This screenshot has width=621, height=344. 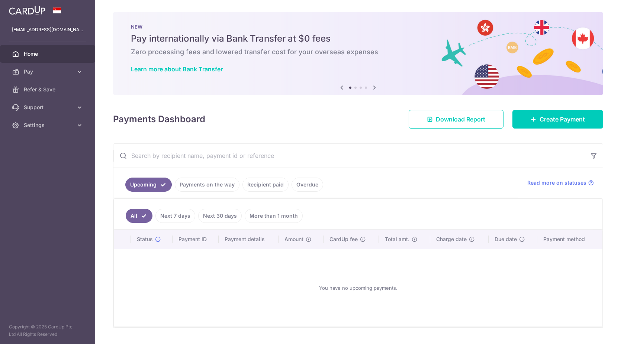 I want to click on p: NEW, so click(x=358, y=27).